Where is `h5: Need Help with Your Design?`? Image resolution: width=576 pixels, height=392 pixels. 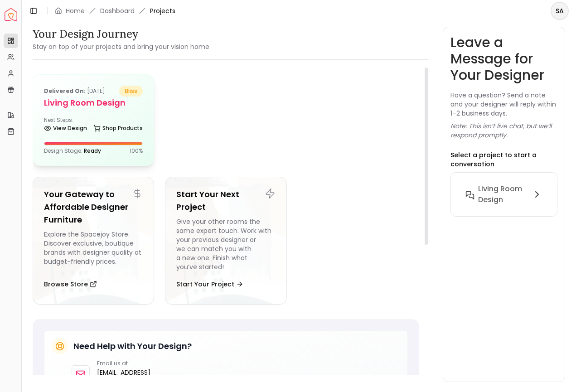
h5: Need Help with Your Design? is located at coordinates (132, 346).